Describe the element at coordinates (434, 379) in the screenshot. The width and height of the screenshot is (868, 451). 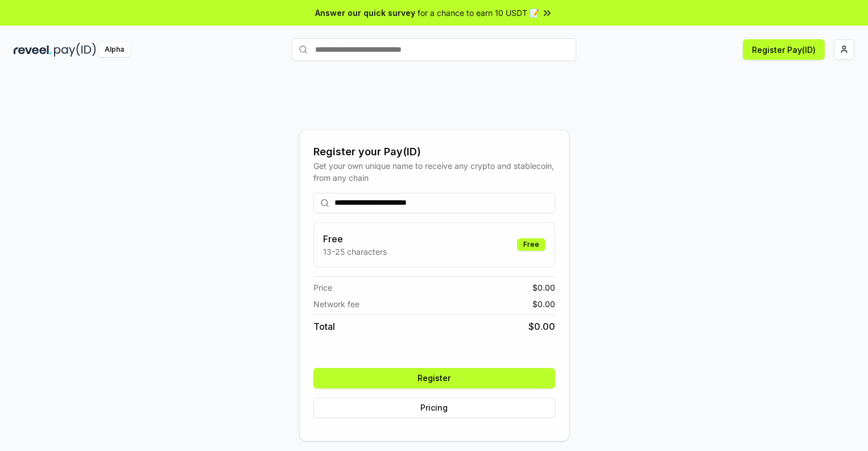
I see `button: Register` at that location.